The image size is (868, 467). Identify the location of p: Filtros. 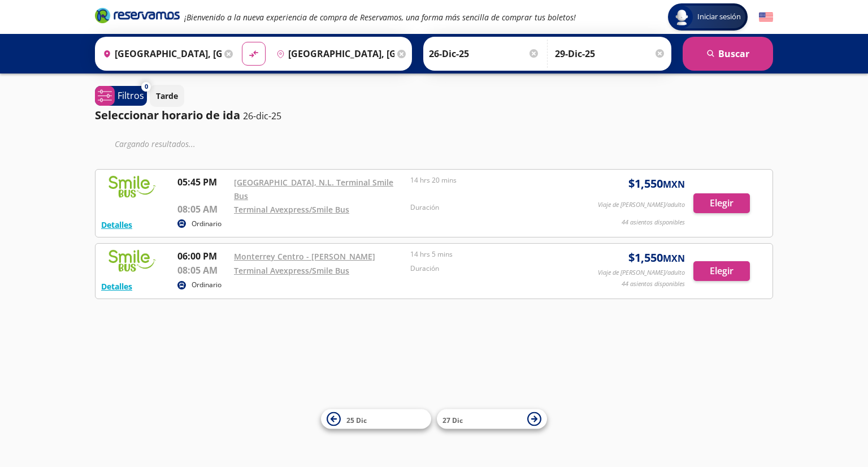
(130, 95).